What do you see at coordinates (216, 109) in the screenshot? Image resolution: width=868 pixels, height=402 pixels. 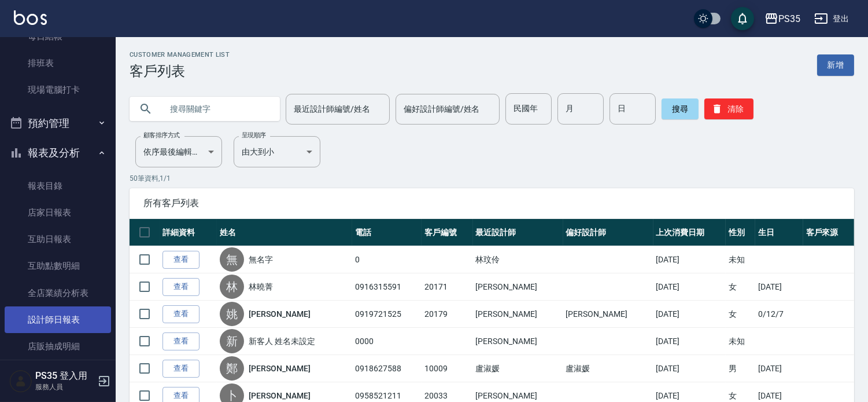 I see `input: 搜尋關鍵字` at bounding box center [216, 109].